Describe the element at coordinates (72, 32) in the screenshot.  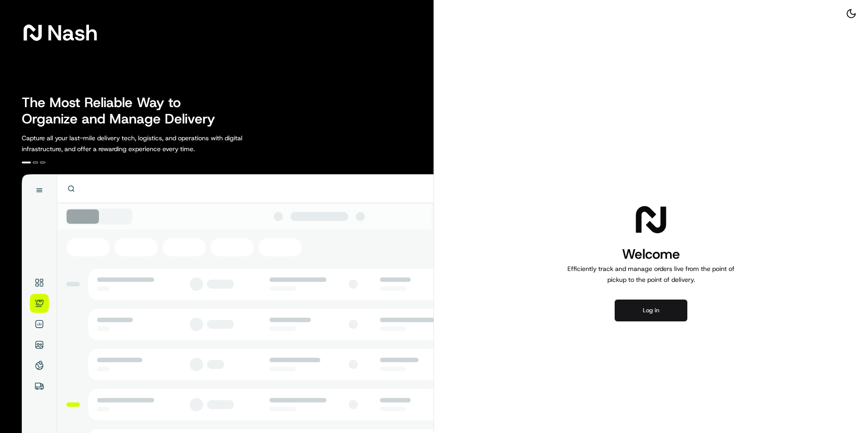
I see `span: Nash` at that location.